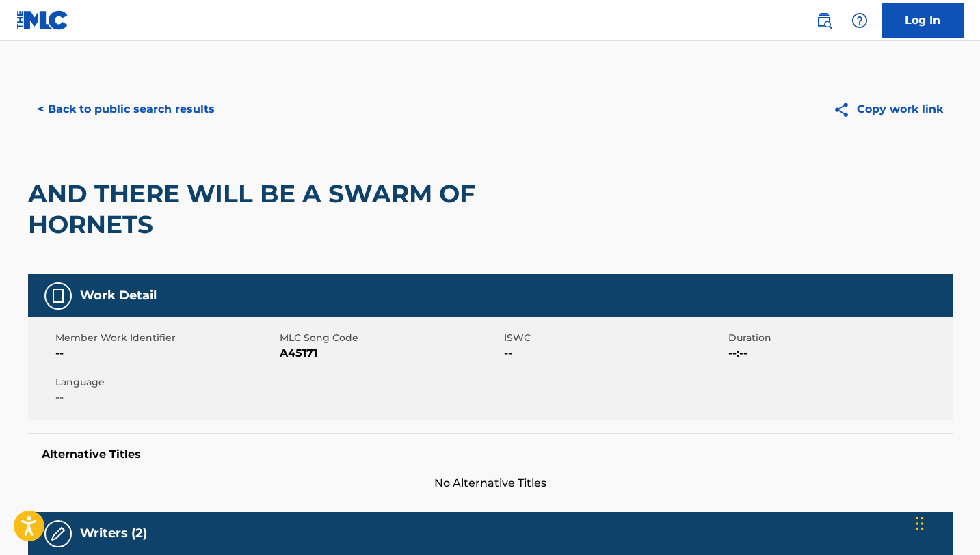  Describe the element at coordinates (823, 21) in the screenshot. I see `img: search` at that location.